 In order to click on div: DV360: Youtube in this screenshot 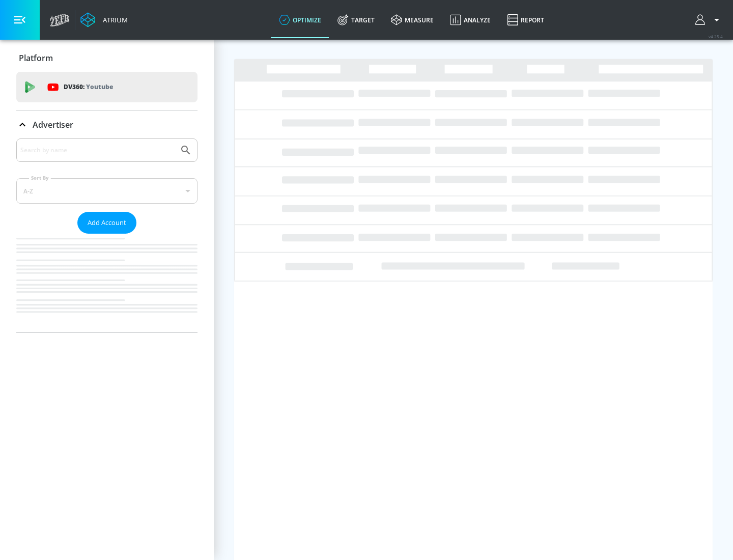, I will do `click(107, 87)`.